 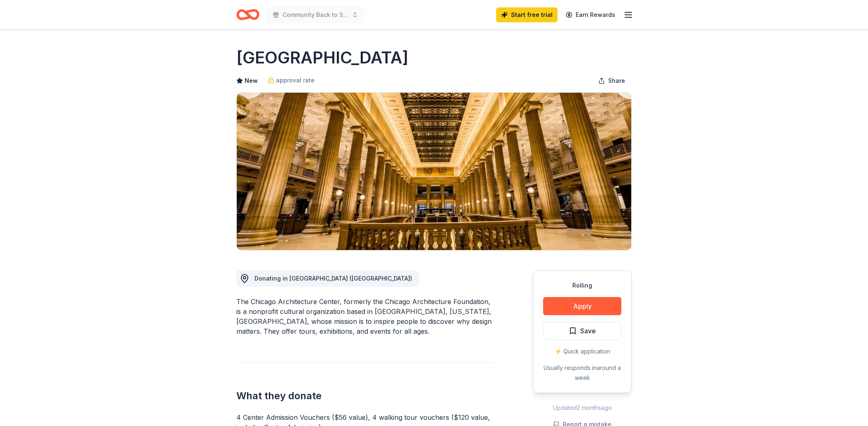 What do you see at coordinates (526, 15) in the screenshot?
I see `a: Start free trial` at bounding box center [526, 15].